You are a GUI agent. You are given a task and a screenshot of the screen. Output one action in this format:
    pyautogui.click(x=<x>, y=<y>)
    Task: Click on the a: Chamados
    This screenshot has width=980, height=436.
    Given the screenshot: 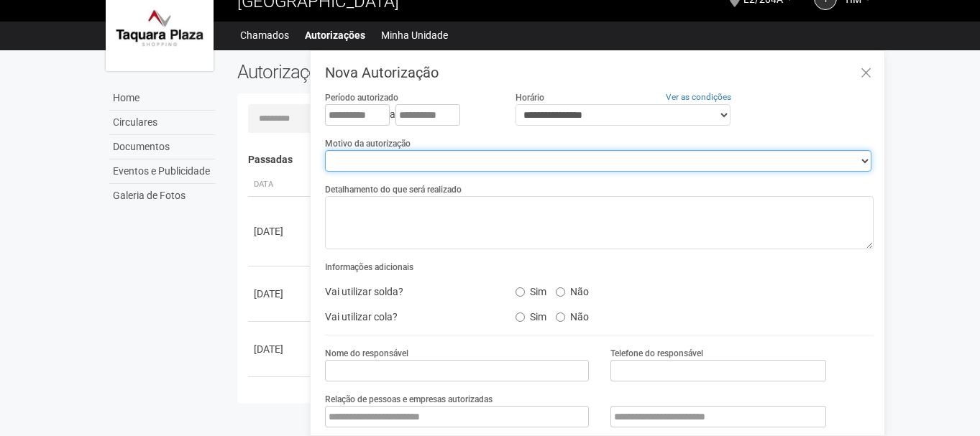 What is the action you would take?
    pyautogui.click(x=265, y=35)
    